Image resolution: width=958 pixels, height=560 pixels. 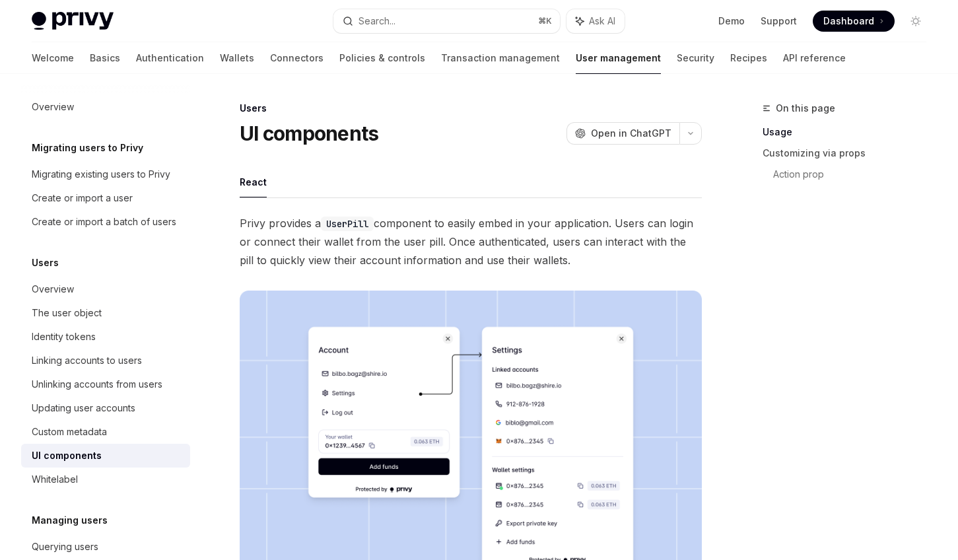 What do you see at coordinates (64, 337) in the screenshot?
I see `div: Identity tokens` at bounding box center [64, 337].